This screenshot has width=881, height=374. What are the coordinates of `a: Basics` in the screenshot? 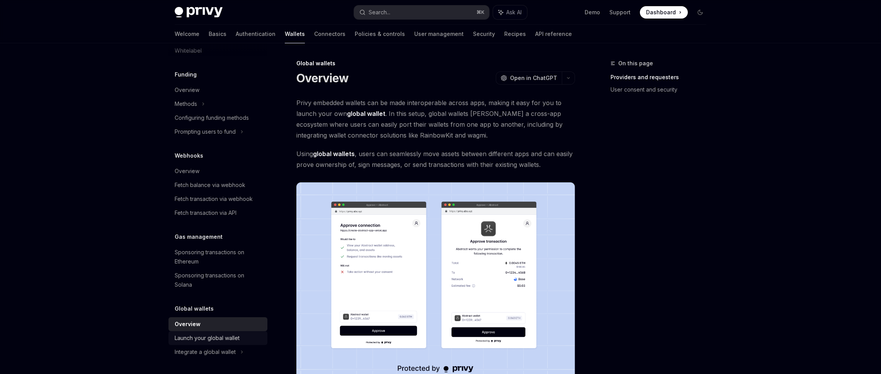 It's located at (218, 34).